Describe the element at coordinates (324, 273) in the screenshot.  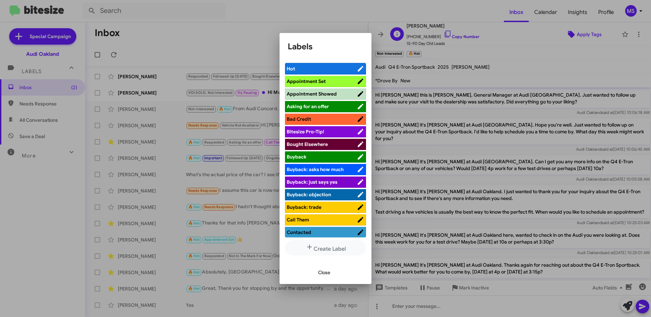
I see `span: Close` at that location.